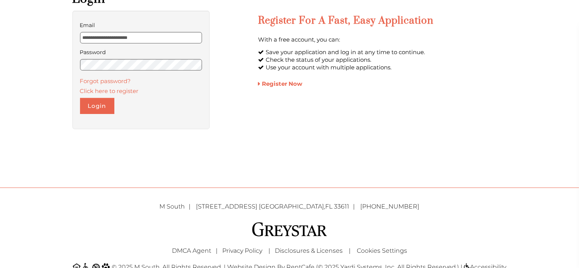  I want to click on li: Check the status of your applications., so click(383, 60).